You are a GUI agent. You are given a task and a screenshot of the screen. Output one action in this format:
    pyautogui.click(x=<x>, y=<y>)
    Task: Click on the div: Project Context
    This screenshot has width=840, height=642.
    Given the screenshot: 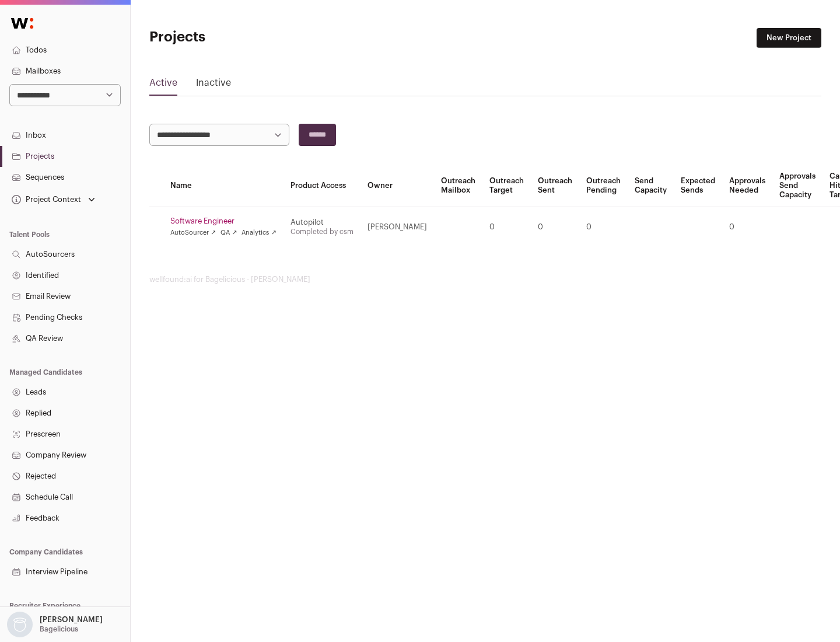 What is the action you would take?
    pyautogui.click(x=45, y=199)
    